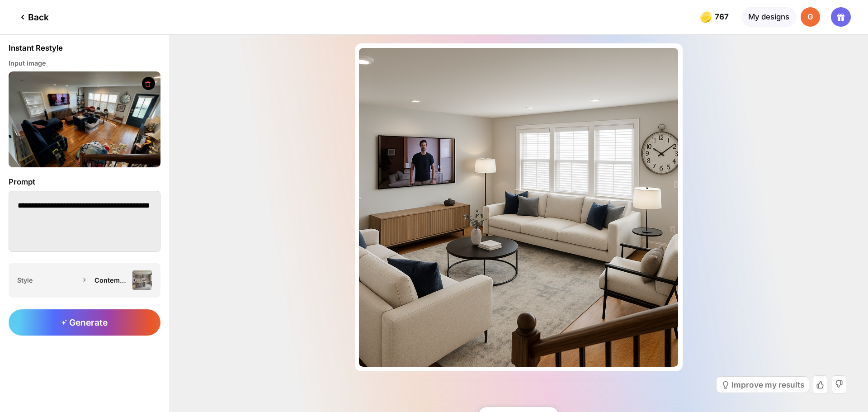 The width and height of the screenshot is (868, 412). Describe the element at coordinates (85, 182) in the screenshot. I see `div: Prompt` at that location.